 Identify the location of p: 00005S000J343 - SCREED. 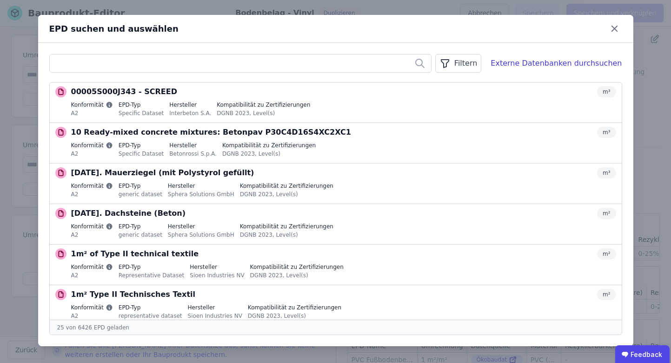
(124, 92).